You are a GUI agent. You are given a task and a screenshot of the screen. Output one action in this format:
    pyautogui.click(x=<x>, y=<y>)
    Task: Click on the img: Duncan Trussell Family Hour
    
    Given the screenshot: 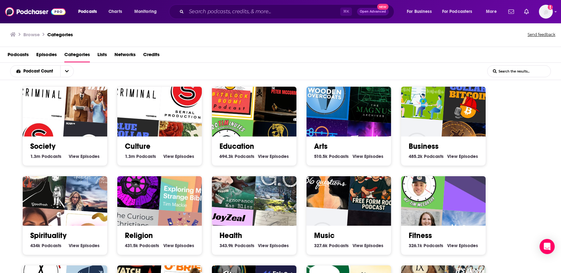 What is the action you would take?
    pyautogui.click(x=136, y=182)
    